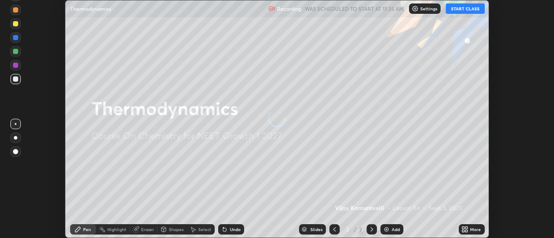  What do you see at coordinates (90, 9) in the screenshot?
I see `p: Thermodynamics` at bounding box center [90, 9].